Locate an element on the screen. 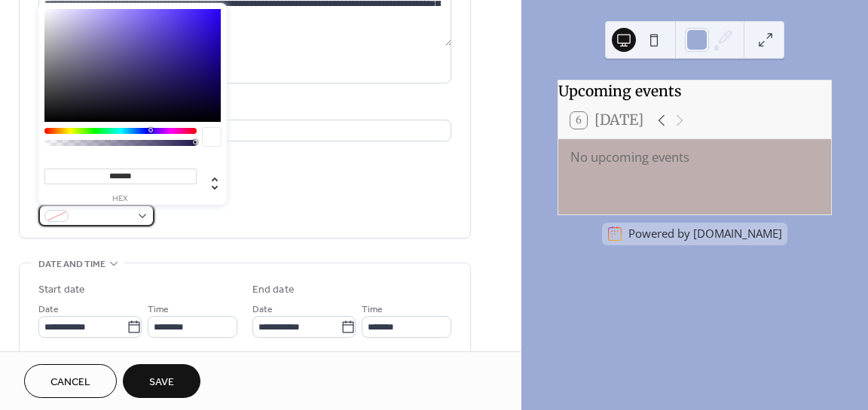 The width and height of the screenshot is (868, 410). div: End date is located at coordinates (273, 290).